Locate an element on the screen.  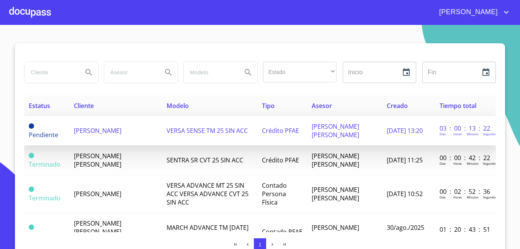
p: 00 : 00 : 42 : 22 is located at coordinates (465, 158).